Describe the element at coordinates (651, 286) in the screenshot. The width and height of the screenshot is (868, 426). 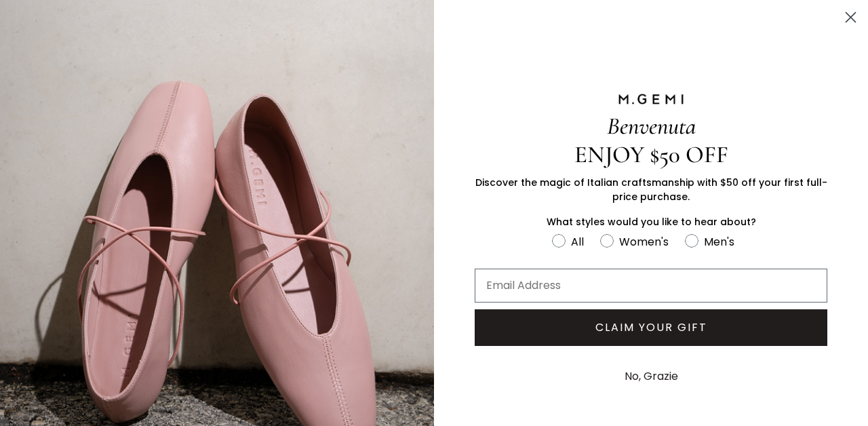
I see `input: Email Address` at that location.